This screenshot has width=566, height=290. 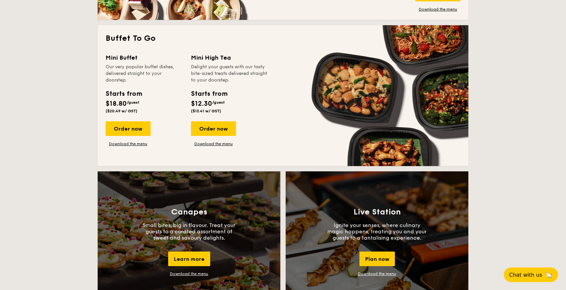 What do you see at coordinates (189, 259) in the screenshot?
I see `div: Learn more` at bounding box center [189, 259].